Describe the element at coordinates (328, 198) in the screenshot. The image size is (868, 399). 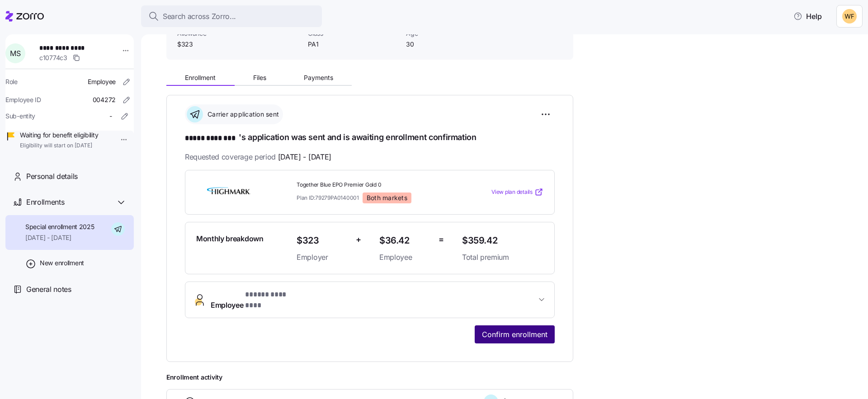
I see `span: Plan ID: 79279PA0140001` at that location.